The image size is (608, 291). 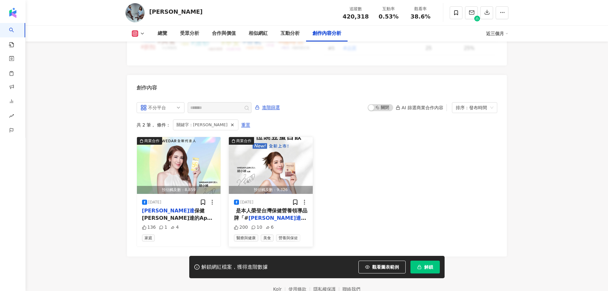 What do you see at coordinates (472, 108) in the screenshot?
I see `div: 排序：發布時間` at bounding box center [472, 108].